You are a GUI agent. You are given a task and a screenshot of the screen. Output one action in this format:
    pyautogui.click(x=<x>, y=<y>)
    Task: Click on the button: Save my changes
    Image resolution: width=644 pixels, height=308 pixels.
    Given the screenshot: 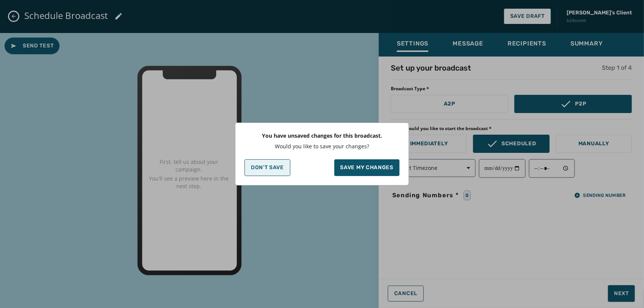 What is the action you would take?
    pyautogui.click(x=367, y=167)
    